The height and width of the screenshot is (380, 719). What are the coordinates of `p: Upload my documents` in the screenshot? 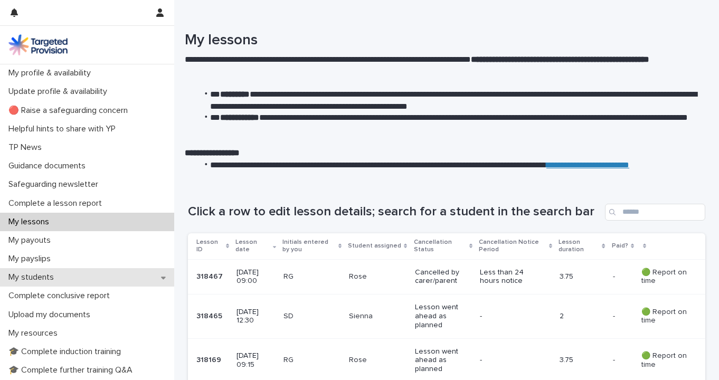 It's located at (51, 315).